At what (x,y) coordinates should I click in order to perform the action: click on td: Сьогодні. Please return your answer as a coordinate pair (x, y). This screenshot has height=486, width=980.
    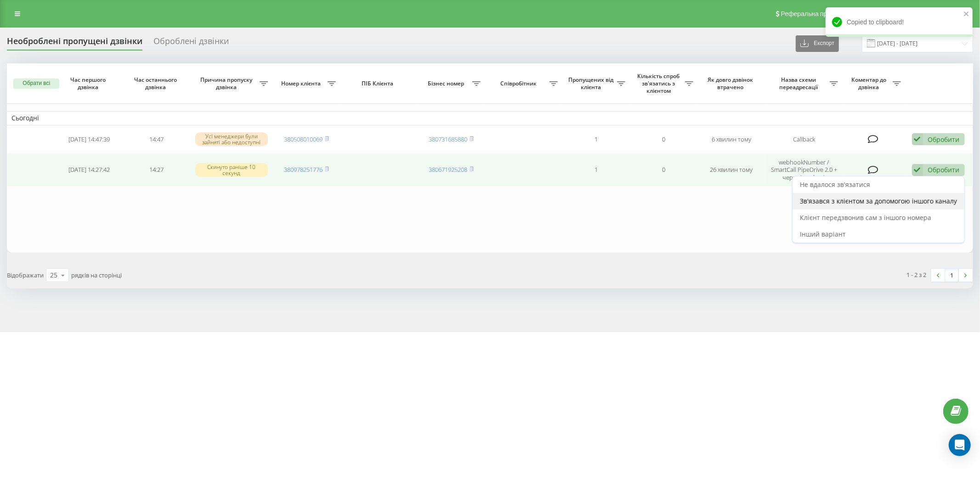
    Looking at the image, I should click on (490, 118).